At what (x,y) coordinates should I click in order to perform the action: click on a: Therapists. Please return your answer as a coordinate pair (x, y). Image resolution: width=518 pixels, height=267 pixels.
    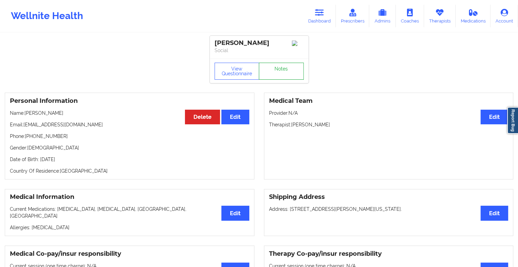
    Looking at the image, I should click on (439, 16).